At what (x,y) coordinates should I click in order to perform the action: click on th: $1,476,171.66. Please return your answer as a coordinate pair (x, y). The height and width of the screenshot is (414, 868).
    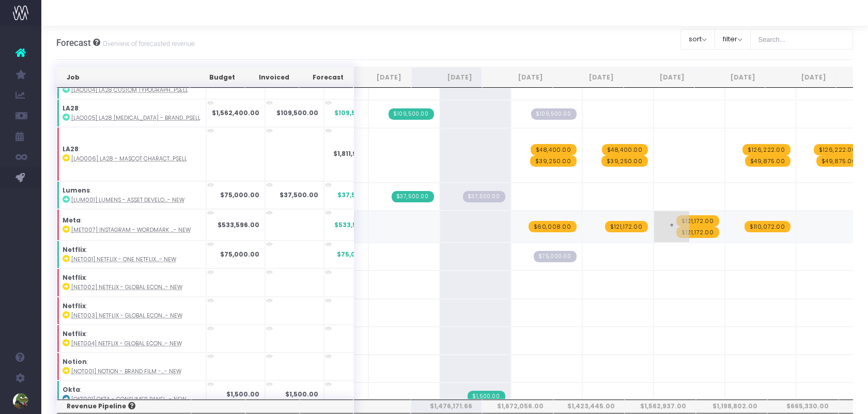
    Looking at the image, I should click on (446, 406).